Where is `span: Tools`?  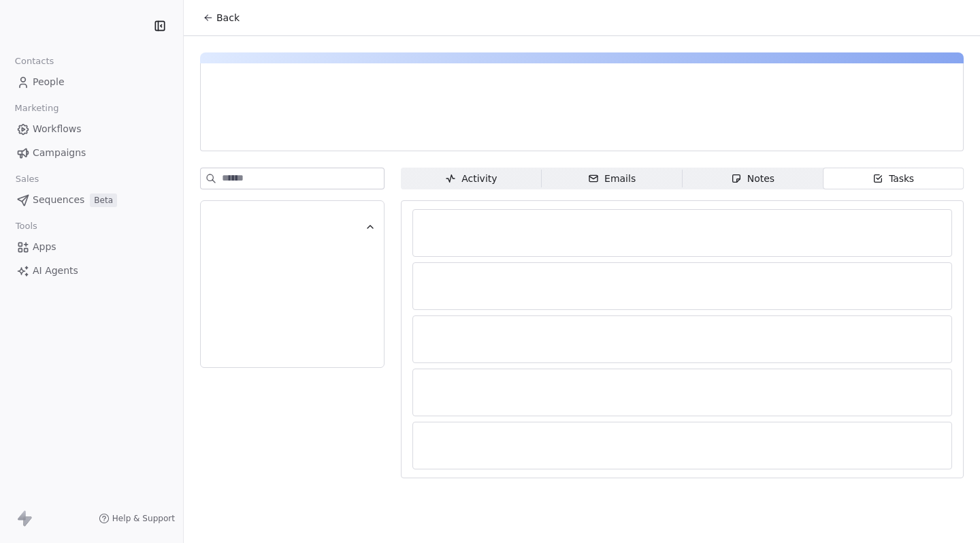 span: Tools is located at coordinates (26, 226).